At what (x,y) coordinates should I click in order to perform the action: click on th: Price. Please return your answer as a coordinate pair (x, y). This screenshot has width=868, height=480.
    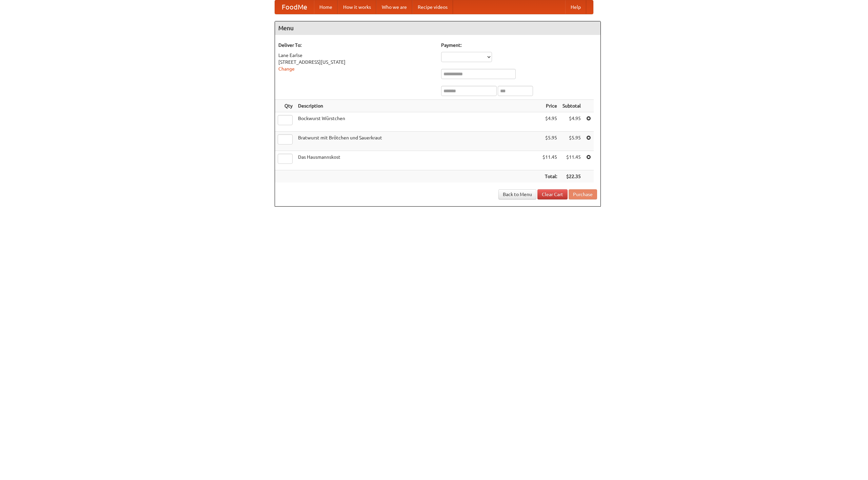
    Looking at the image, I should click on (550, 106).